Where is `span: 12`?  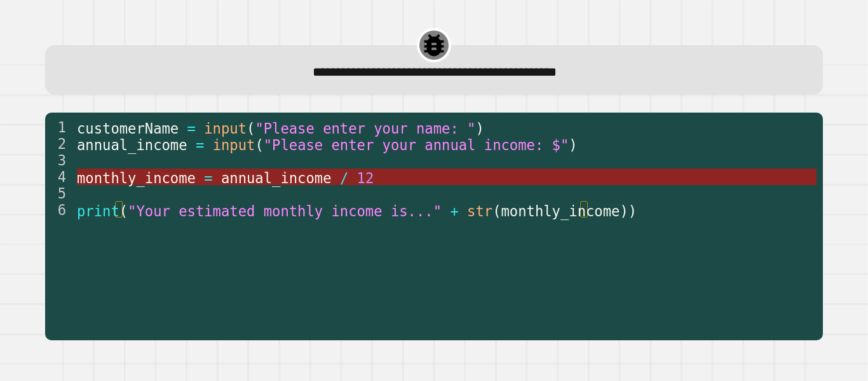
span: 12 is located at coordinates (366, 178).